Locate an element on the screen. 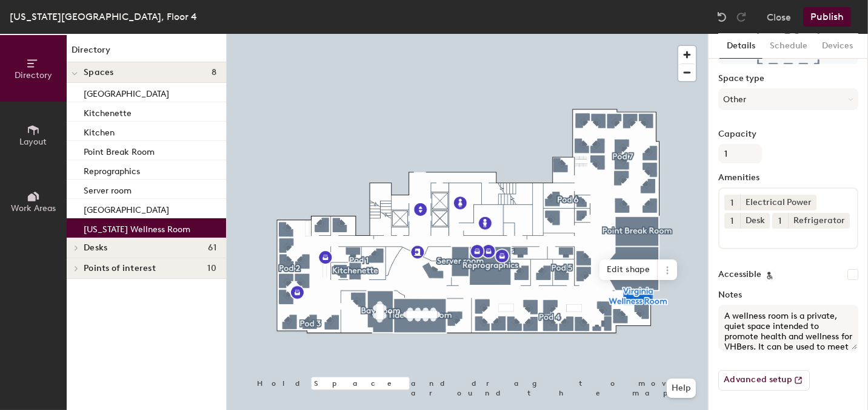 Image resolution: width=868 pixels, height=410 pixels. img: Redo is located at coordinates (741, 17).